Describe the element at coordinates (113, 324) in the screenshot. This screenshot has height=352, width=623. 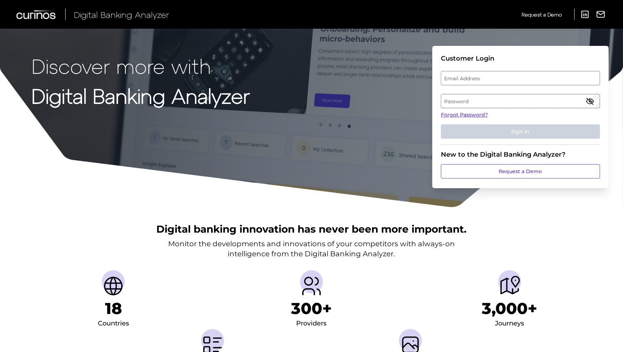
I see `div: Countries` at that location.